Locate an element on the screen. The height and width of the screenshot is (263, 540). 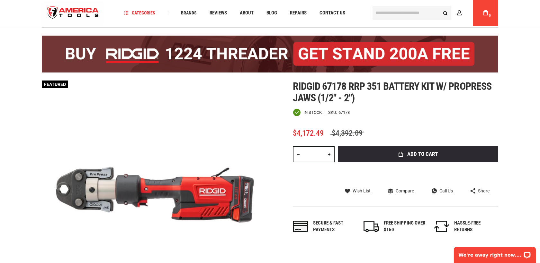
a: Reviews is located at coordinates (218, 13).